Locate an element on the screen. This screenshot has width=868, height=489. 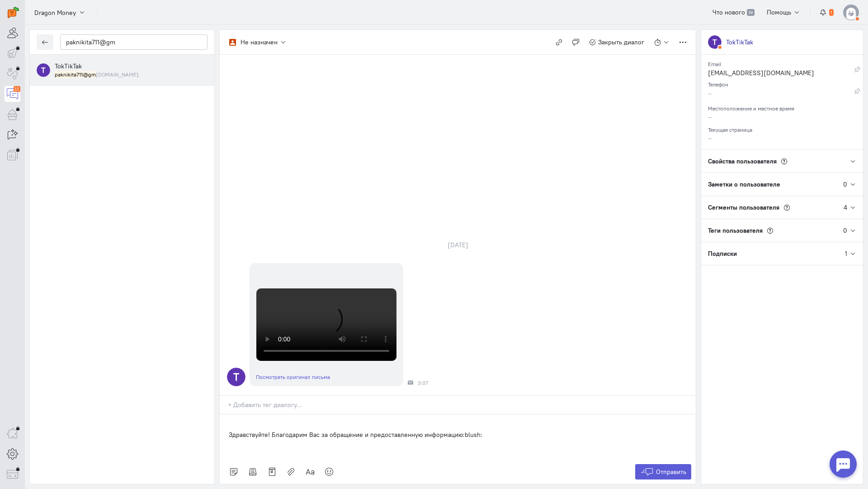
span: Что нового is located at coordinates (729, 12).